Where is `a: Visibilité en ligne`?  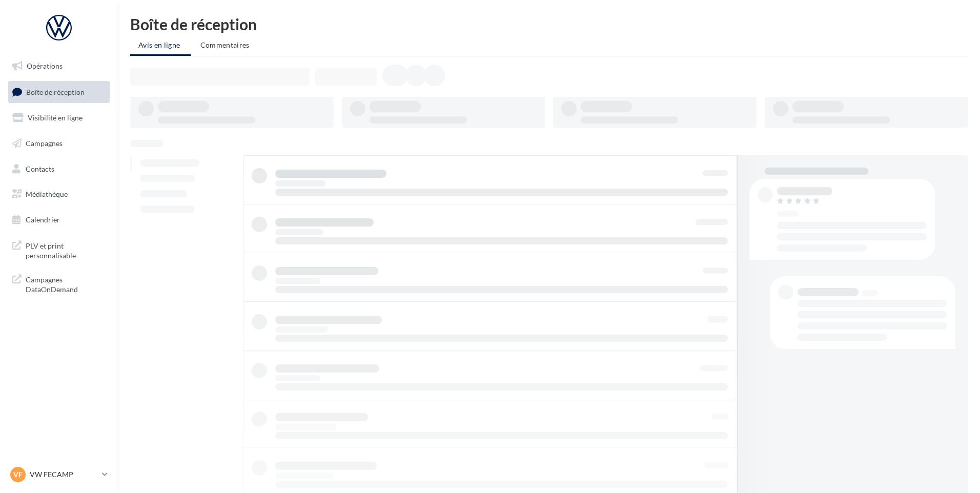
a: Visibilité en ligne is located at coordinates (59, 118).